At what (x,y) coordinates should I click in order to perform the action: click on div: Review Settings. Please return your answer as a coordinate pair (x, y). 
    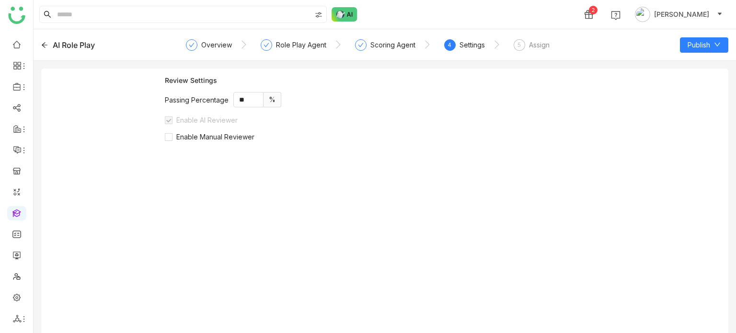
    Looking at the image, I should click on (385, 80).